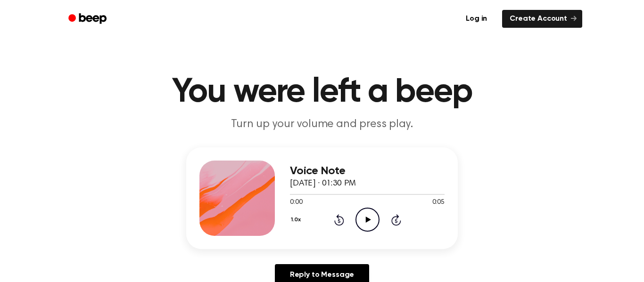  What do you see at coordinates (297, 220) in the screenshot?
I see `button: 1.0x` at bounding box center [297, 220].